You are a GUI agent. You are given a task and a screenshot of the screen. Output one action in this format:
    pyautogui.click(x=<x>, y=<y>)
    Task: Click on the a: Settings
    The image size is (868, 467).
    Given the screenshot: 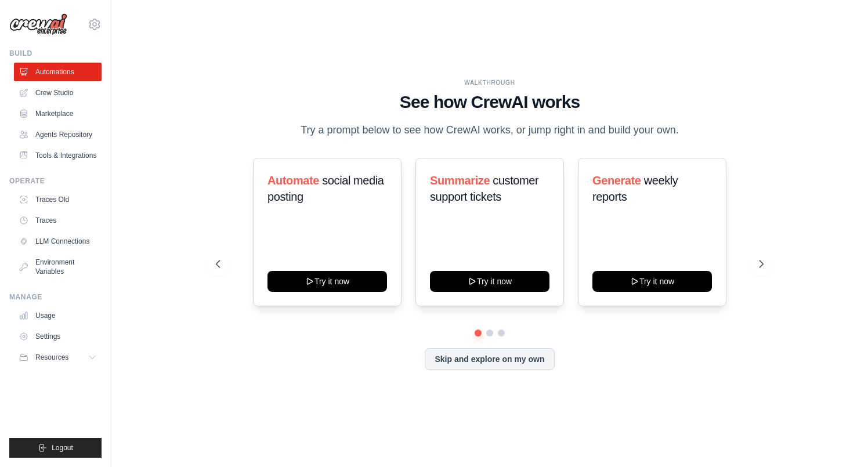 What is the action you would take?
    pyautogui.click(x=58, y=337)
    